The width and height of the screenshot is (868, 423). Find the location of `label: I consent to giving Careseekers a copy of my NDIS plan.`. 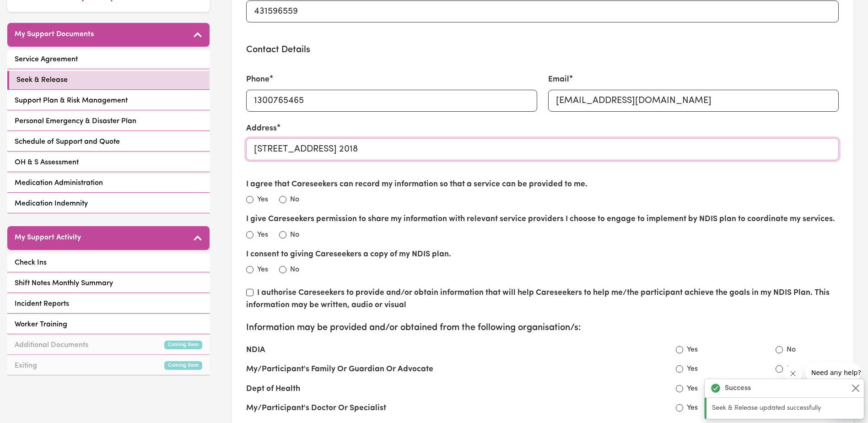

label: I consent to giving Careseekers a copy of my NDIS plan. is located at coordinates (349, 254).